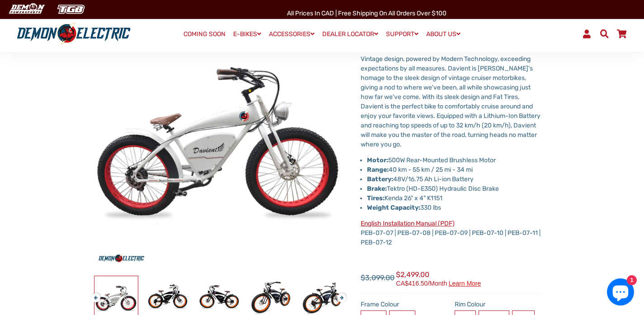  I want to click on img: TGB Canada, so click(71, 9).